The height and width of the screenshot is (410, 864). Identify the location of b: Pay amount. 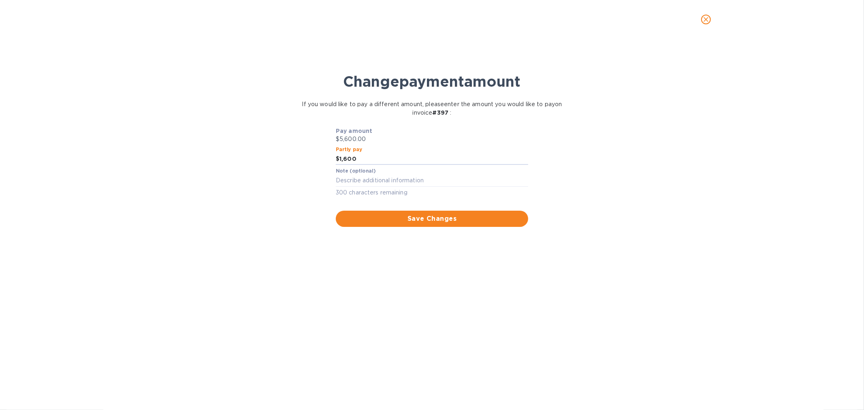
(354, 131).